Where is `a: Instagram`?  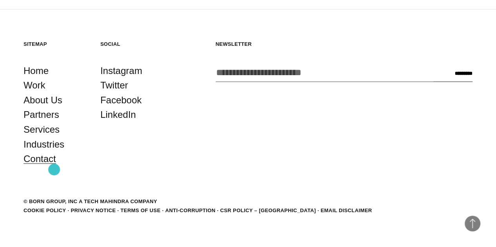 a: Instagram is located at coordinates (121, 71).